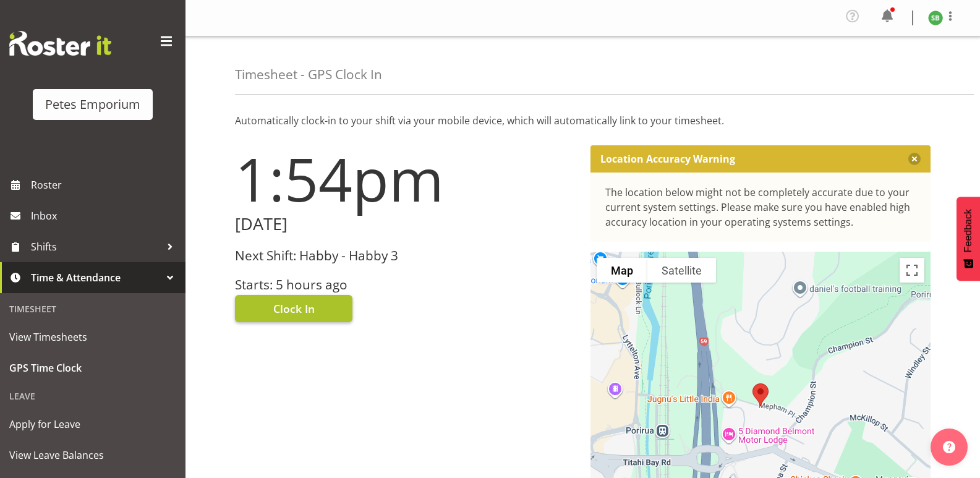 The image size is (980, 478). Describe the element at coordinates (93, 337) in the screenshot. I see `span: View Timesheets` at that location.